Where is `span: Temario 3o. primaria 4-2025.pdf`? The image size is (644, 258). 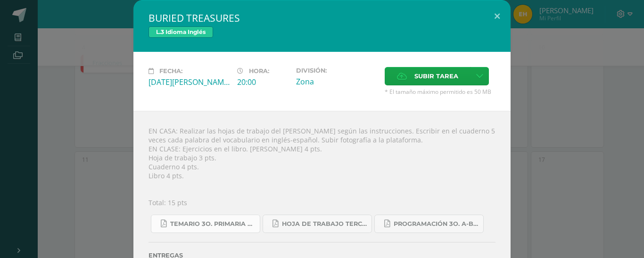 span: Temario 3o. primaria 4-2025.pdf is located at coordinates (213, 224).